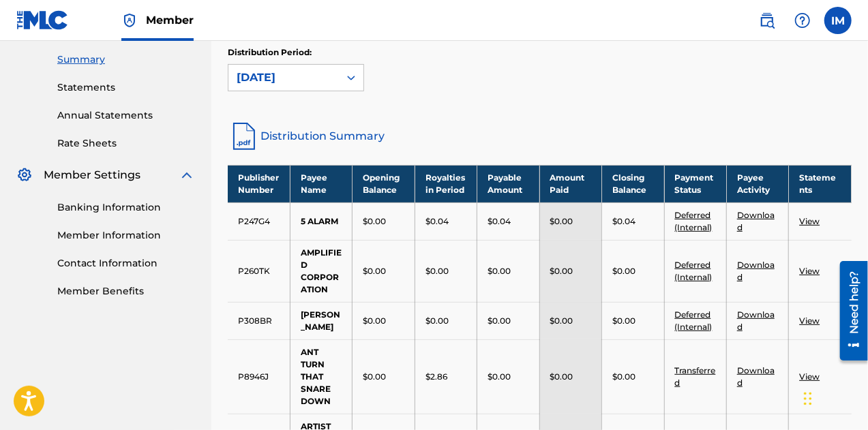 The image size is (868, 430). I want to click on a: Transferred, so click(696, 376).